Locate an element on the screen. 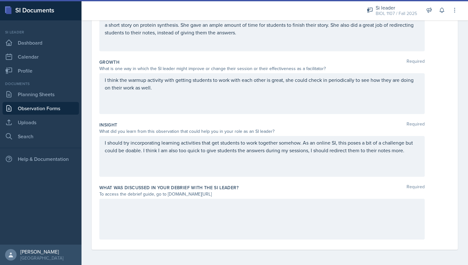 The image size is (468, 265). p: I should try incorporating learning activities that get students to work together somehow. As an ... is located at coordinates (262, 146).